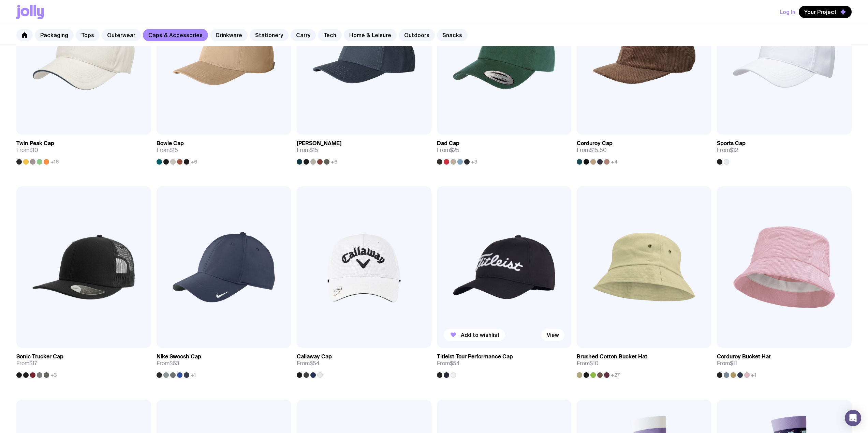  Describe the element at coordinates (40, 357) in the screenshot. I see `h3: Sonic Trucker Cap` at that location.